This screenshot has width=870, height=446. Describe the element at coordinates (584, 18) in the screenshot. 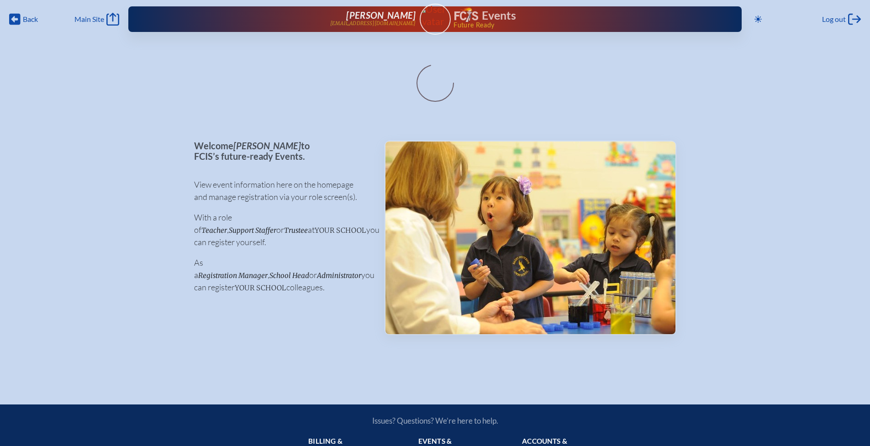

I see `div: FCIS Events — Future ready` at that location.